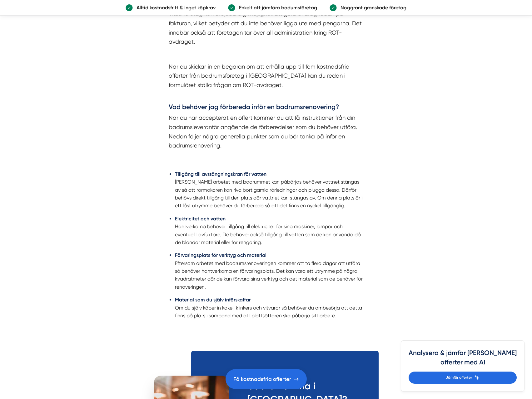  I want to click on p: Alltid kostnadsfritt & inget köpkrav, so click(174, 8).